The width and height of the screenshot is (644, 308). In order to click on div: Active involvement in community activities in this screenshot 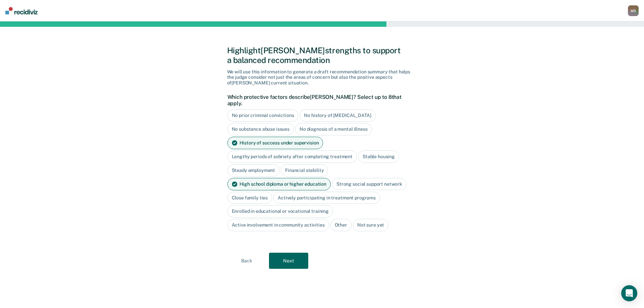, I will do `click(278, 225)`.